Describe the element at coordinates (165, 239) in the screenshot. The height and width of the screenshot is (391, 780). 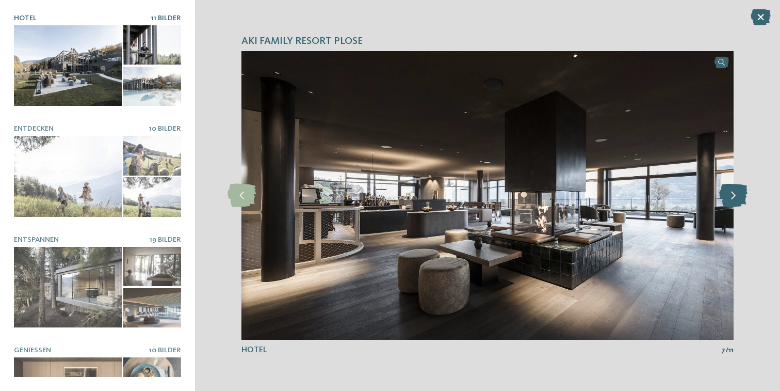
I see `span: 19 Bilder` at that location.